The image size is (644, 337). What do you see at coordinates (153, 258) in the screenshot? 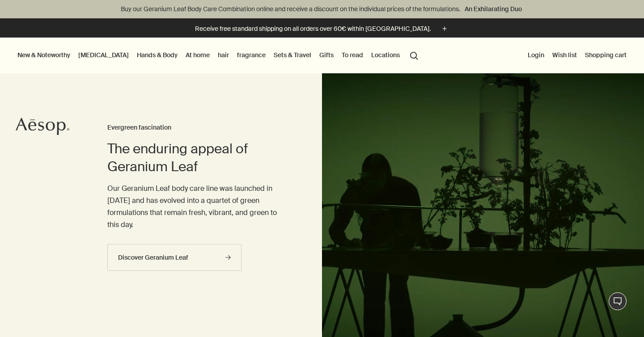
I see `font: Discover Geranium Leaf` at bounding box center [153, 258].